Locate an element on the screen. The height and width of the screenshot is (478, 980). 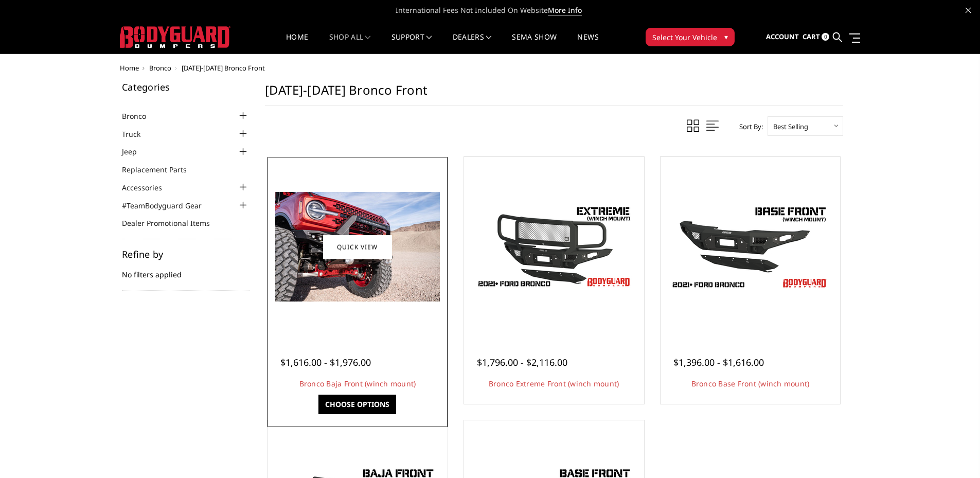
a: SEMA Show is located at coordinates (534, 43).